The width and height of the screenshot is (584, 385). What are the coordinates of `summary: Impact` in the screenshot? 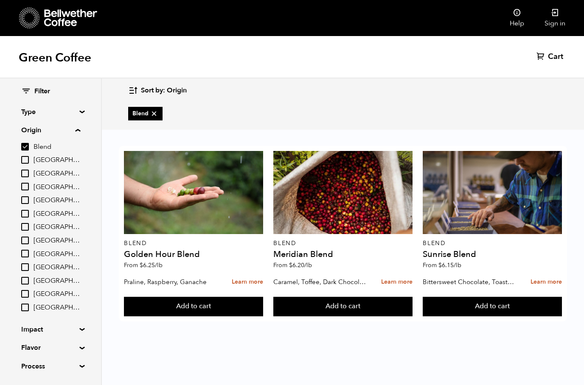 It's located at (50, 330).